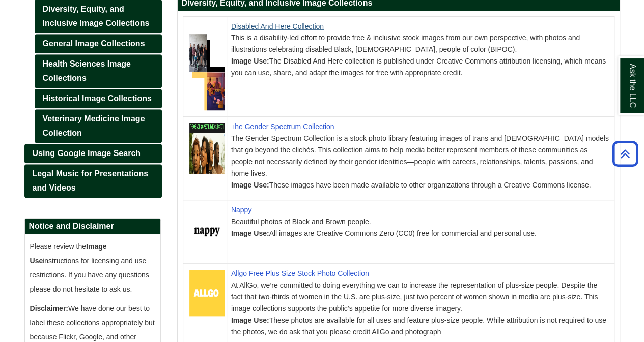  Describe the element at coordinates (98, 44) in the screenshot. I see `a: General Image Collections` at that location.